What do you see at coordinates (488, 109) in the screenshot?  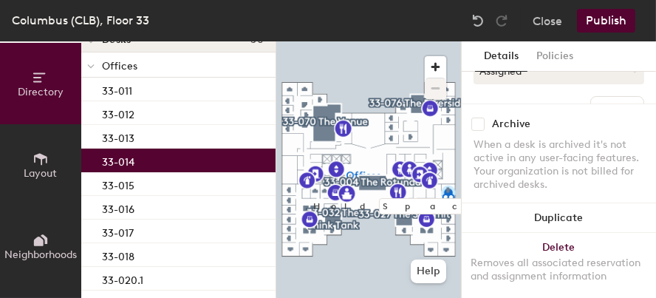 I see `div: Desks` at bounding box center [488, 109].